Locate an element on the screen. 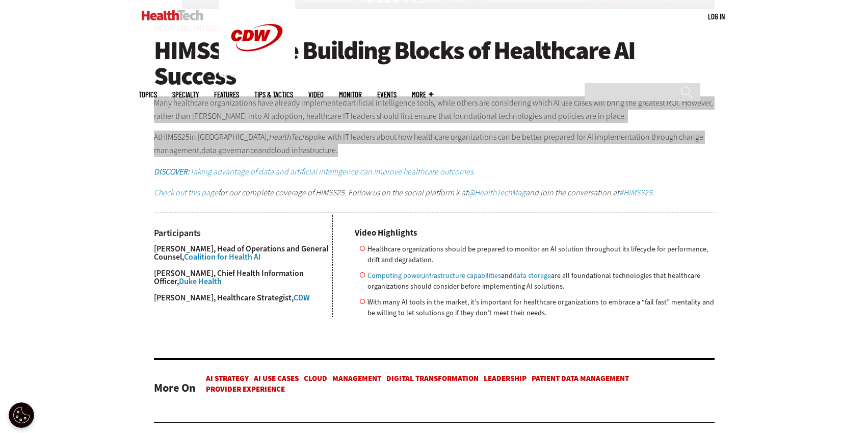 The image size is (868, 433). a: AI Use Cases is located at coordinates (276, 378).